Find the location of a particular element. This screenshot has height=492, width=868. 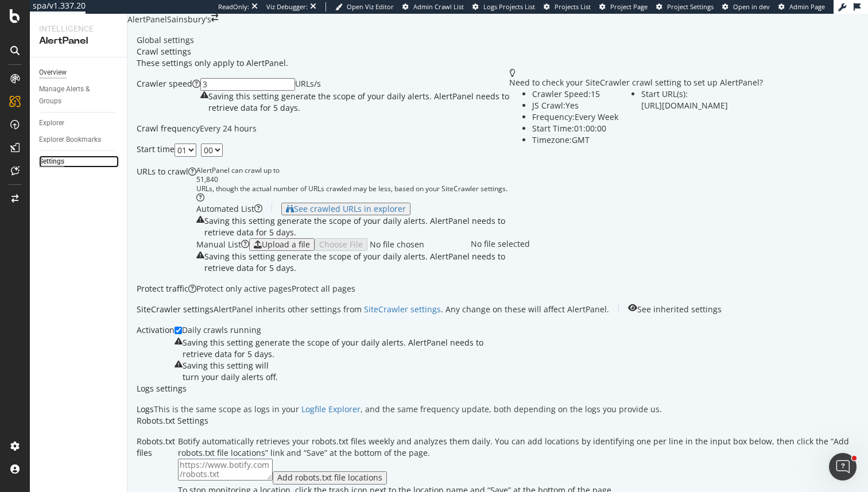

div: Botify automatically retrieves your robots.txt files weekly and analyzes them daily. You can add ... is located at coordinates (519, 447).